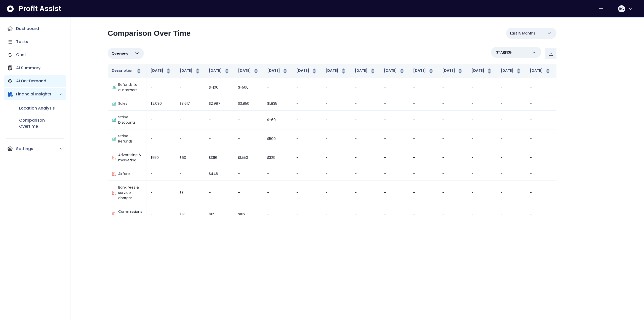 This screenshot has height=320, width=644. I want to click on p: Location Analysis, so click(37, 108).